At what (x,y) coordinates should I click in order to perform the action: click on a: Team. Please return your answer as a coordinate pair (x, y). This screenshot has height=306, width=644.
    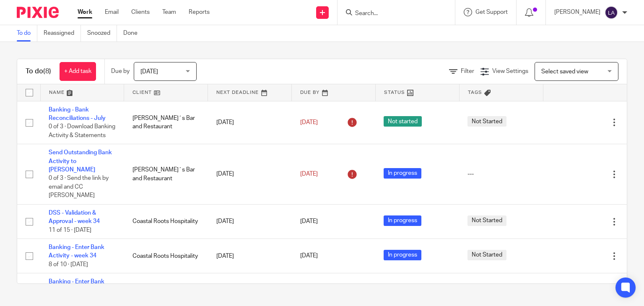
    Looking at the image, I should click on (169, 12).